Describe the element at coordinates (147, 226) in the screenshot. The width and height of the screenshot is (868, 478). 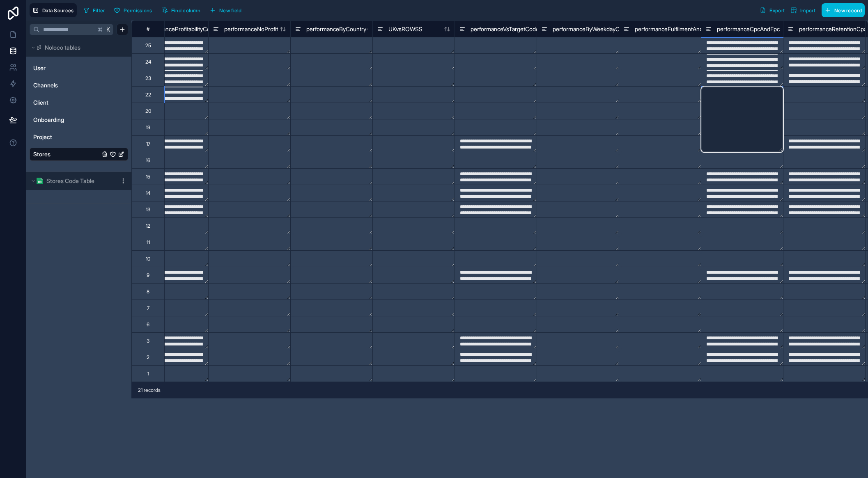
I see `div: 12` at that location.